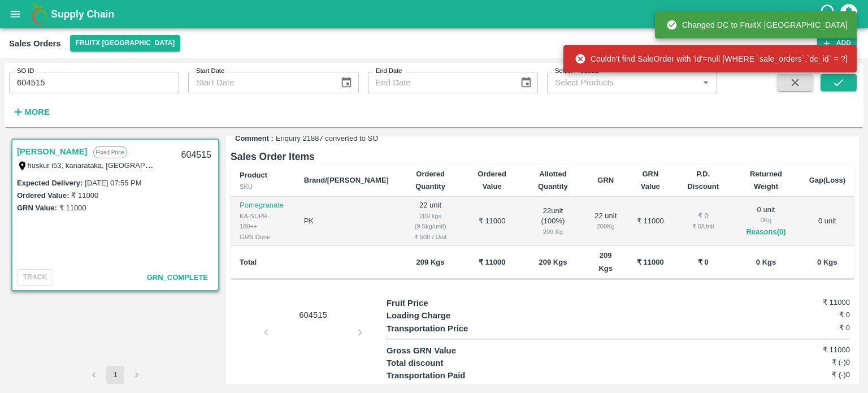 This screenshot has width=868, height=393. What do you see at coordinates (444, 376) in the screenshot?
I see `p: Transportation Paid` at bounding box center [444, 376].